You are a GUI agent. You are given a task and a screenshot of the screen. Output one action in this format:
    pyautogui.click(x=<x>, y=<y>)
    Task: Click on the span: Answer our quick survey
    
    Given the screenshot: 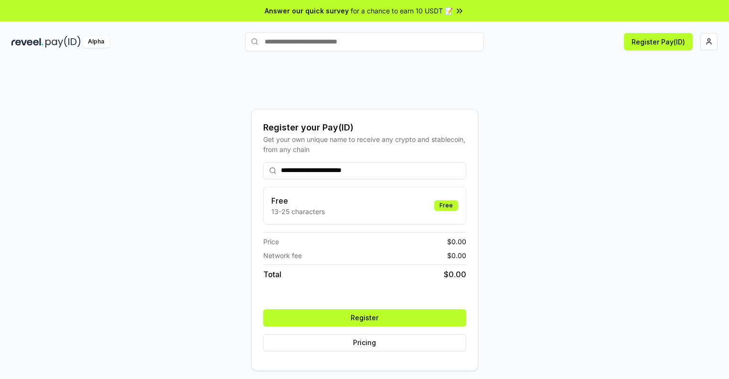 What is the action you would take?
    pyautogui.click(x=307, y=11)
    